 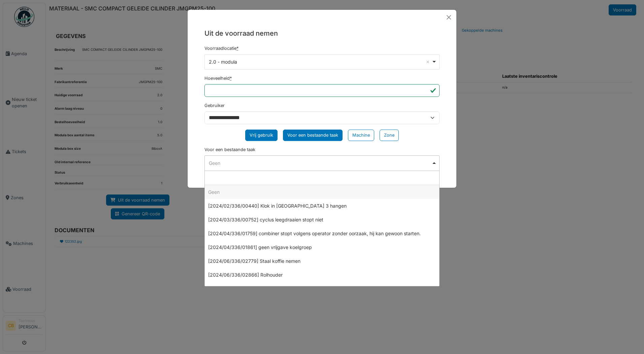 What do you see at coordinates (361, 135) in the screenshot?
I see `div: Machine` at bounding box center [361, 135].